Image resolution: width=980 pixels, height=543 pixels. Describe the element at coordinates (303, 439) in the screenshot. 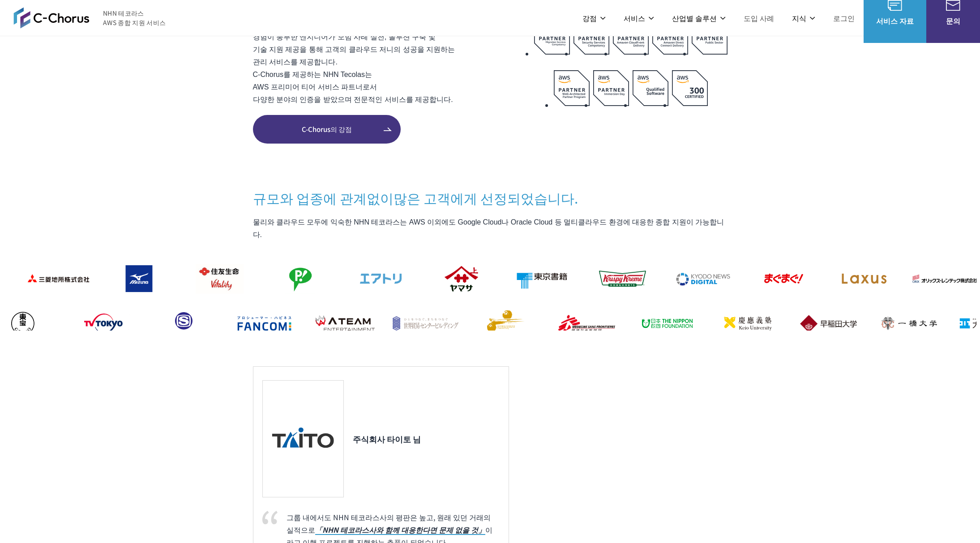

I see `img: 주식회사 타이토` at that location.